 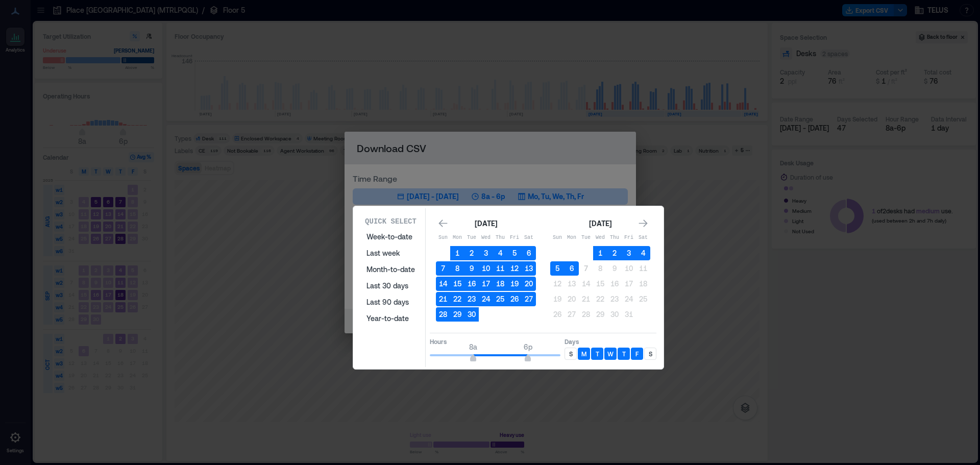 What do you see at coordinates (557, 283) in the screenshot?
I see `button: 12` at bounding box center [557, 283].